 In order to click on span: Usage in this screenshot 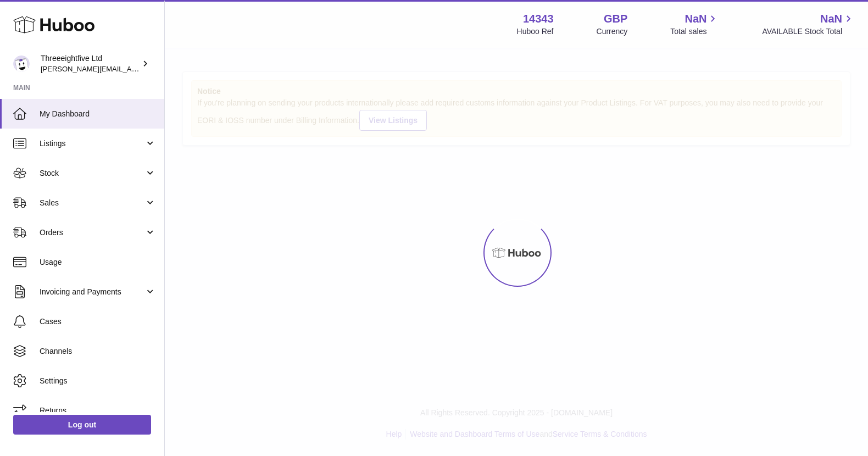, I will do `click(98, 262)`.